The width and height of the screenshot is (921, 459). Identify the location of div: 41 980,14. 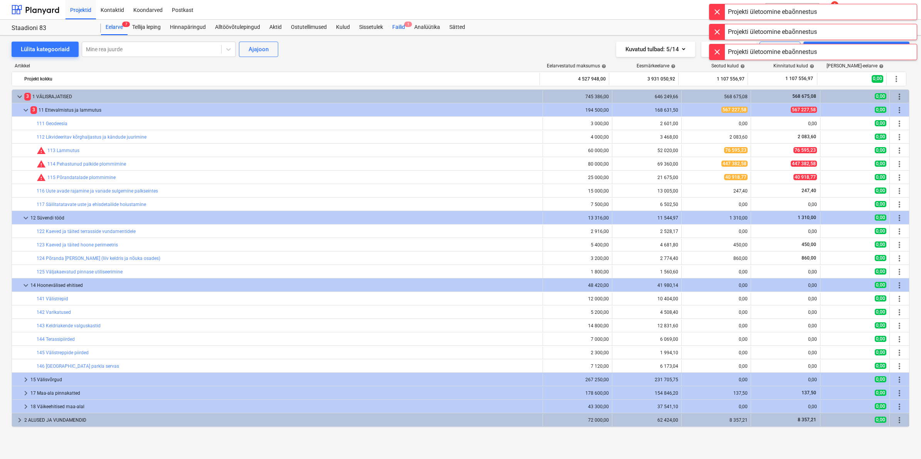
(647, 286).